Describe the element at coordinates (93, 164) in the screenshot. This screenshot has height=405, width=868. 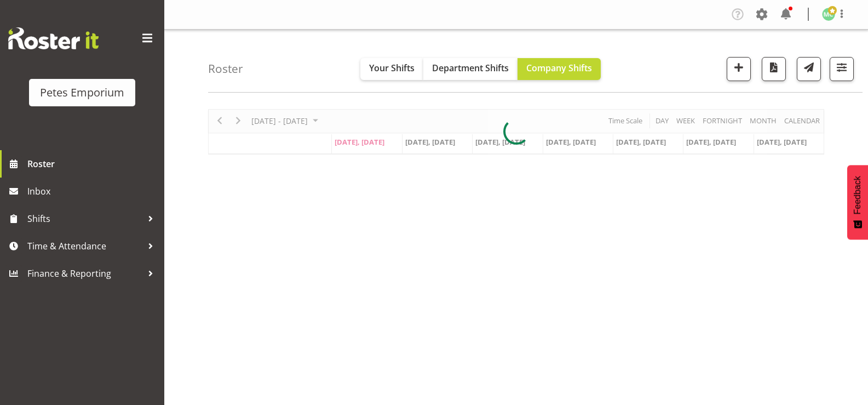
I see `span: Roster` at that location.